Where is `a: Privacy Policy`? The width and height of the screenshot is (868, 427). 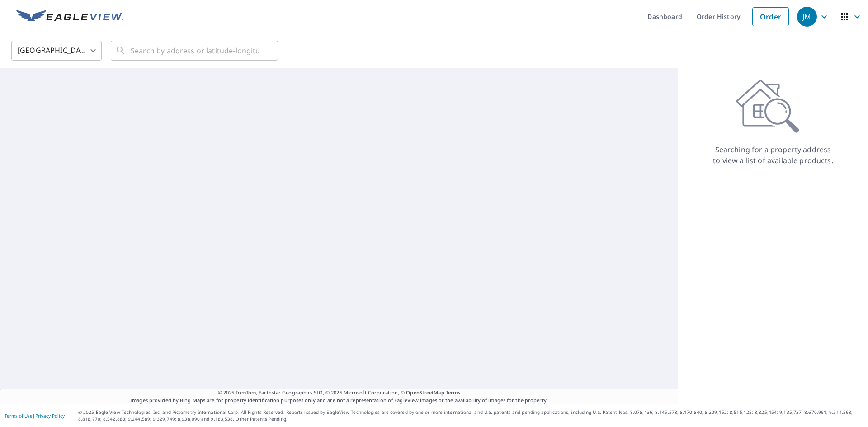 a: Privacy Policy is located at coordinates (50, 416).